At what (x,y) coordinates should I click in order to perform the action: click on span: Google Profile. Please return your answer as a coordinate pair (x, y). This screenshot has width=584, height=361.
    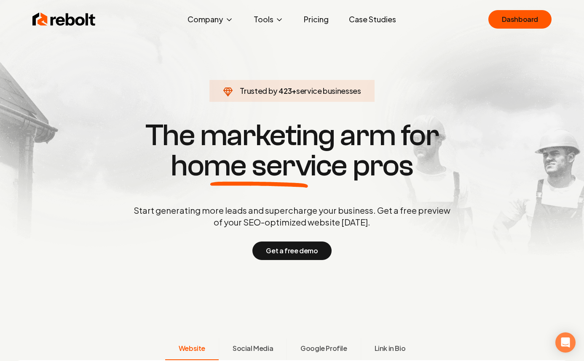
    Looking at the image, I should click on (323, 349).